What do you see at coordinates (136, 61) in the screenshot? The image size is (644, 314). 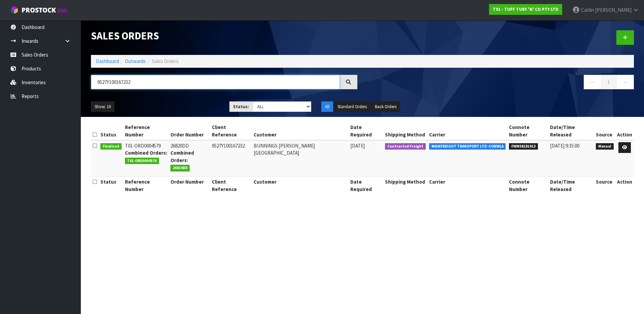 I see `a: Outwards` at bounding box center [136, 61].